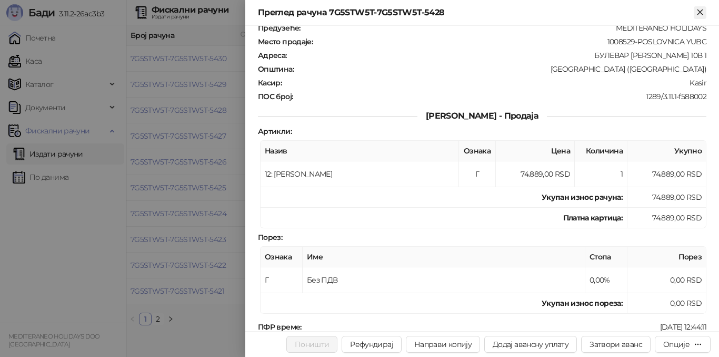  What do you see at coordinates (279, 28) in the screenshot?
I see `strong: Предузеће :` at bounding box center [279, 28].